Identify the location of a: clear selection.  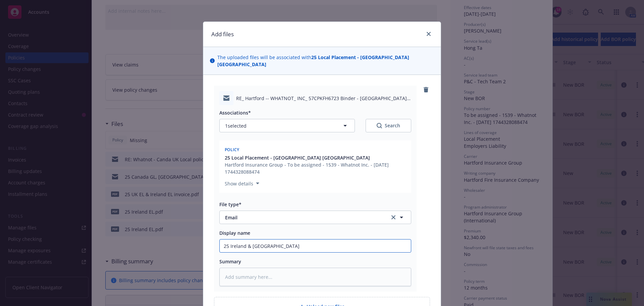
(393, 217).